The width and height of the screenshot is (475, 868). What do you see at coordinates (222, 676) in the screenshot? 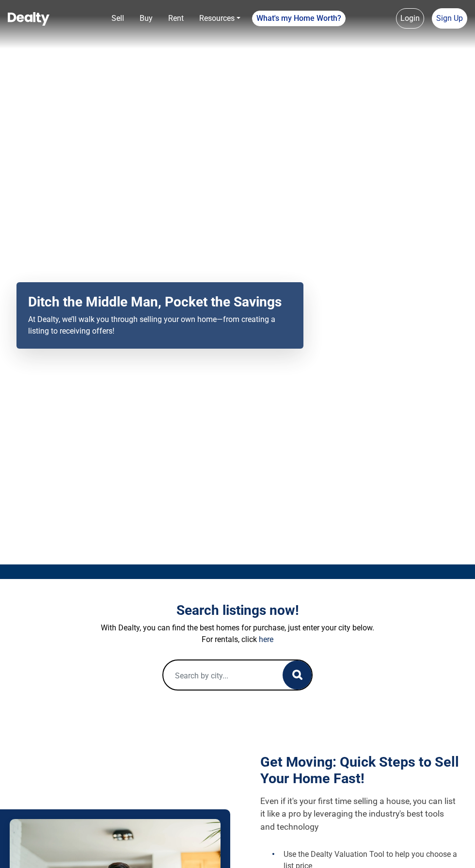
I see `input: Search by city...` at bounding box center [222, 676].